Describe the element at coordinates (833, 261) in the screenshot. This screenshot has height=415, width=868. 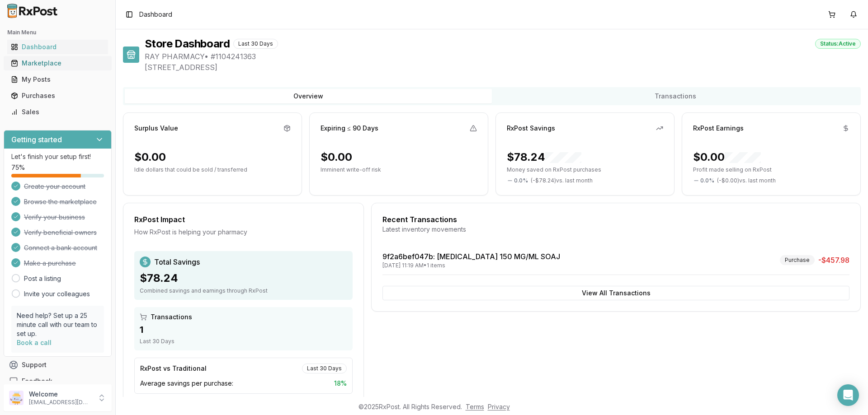
I see `span: -$457.98` at that location.